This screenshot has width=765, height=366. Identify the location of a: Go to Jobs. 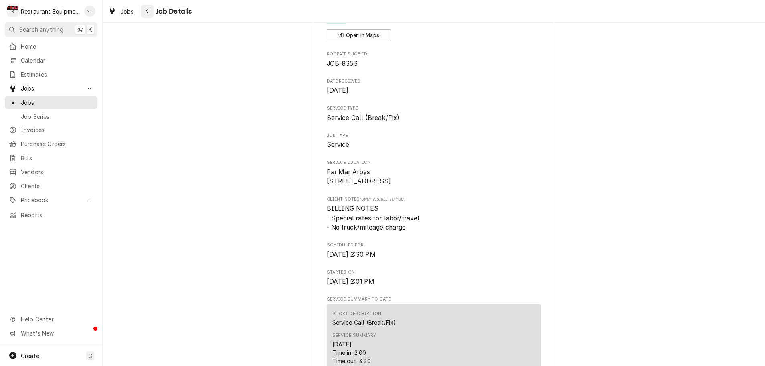
(51, 88).